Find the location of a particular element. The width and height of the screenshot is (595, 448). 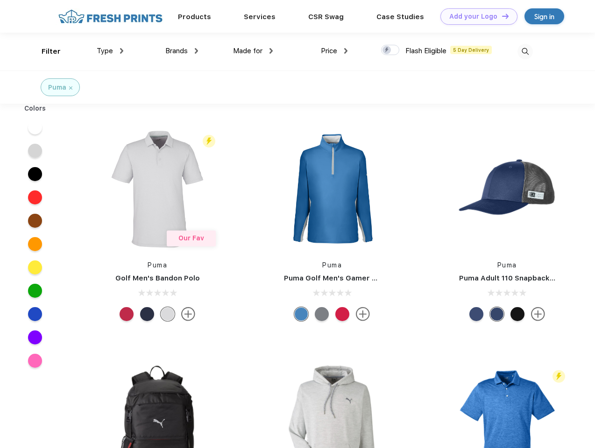

a: CSR Swag is located at coordinates (326, 17).